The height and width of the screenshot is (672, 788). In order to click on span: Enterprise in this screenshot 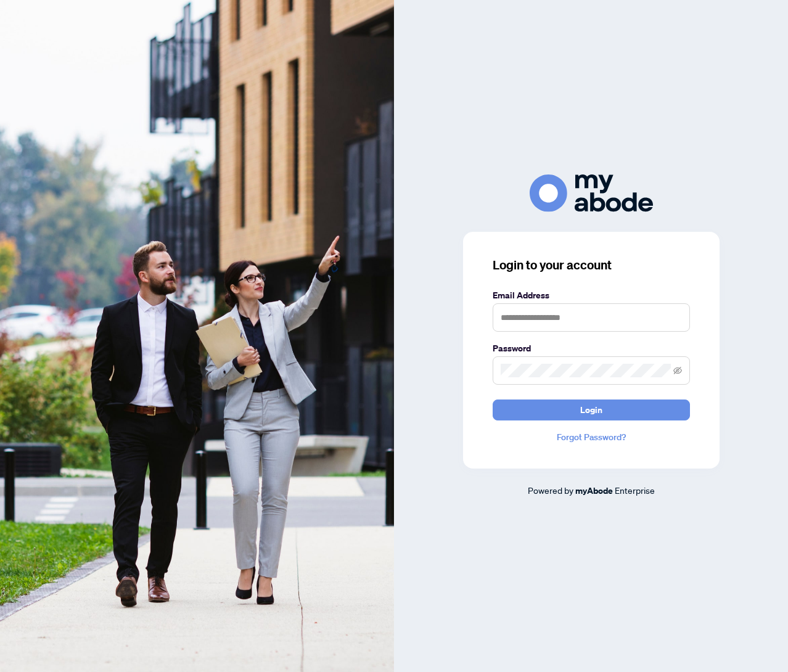, I will do `click(635, 490)`.